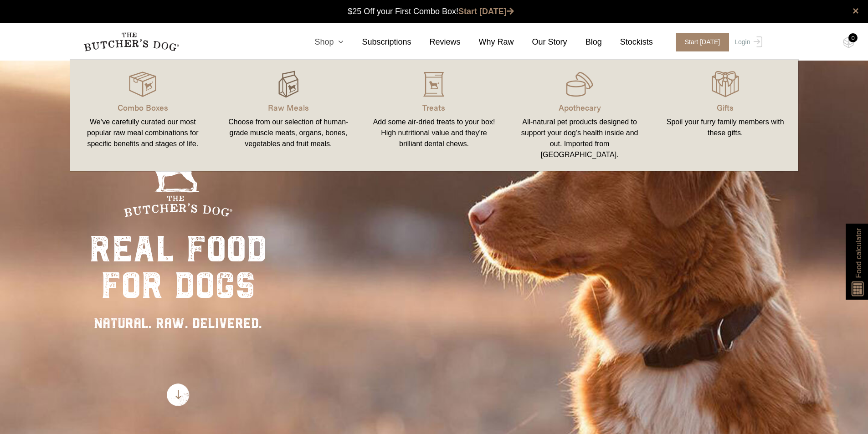 Image resolution: width=868 pixels, height=434 pixels. What do you see at coordinates (726, 115) in the screenshot?
I see `a: Gifts Spoil your furry family members with these gifts.` at bounding box center [726, 115].